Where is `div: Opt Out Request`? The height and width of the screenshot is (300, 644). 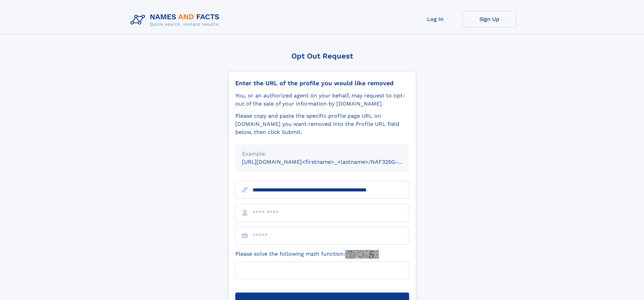
div: Opt Out Request is located at coordinates (322, 56).